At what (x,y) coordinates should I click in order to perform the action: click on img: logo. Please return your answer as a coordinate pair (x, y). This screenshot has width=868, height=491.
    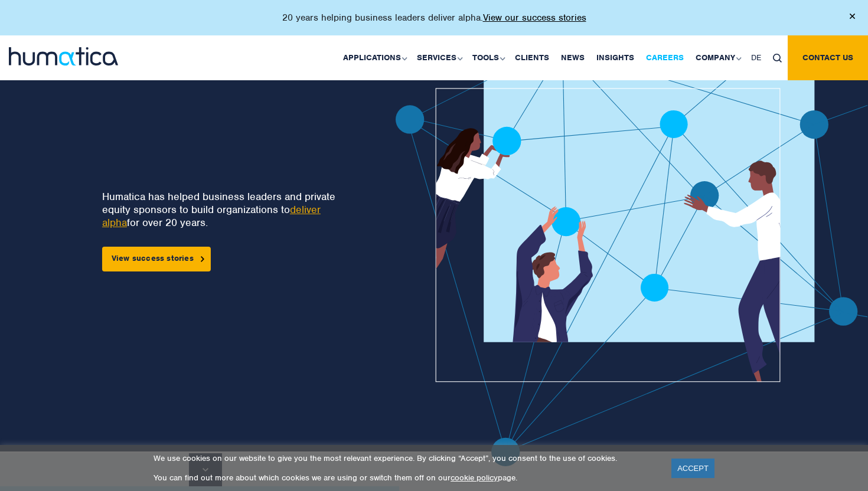
    Looking at the image, I should click on (63, 56).